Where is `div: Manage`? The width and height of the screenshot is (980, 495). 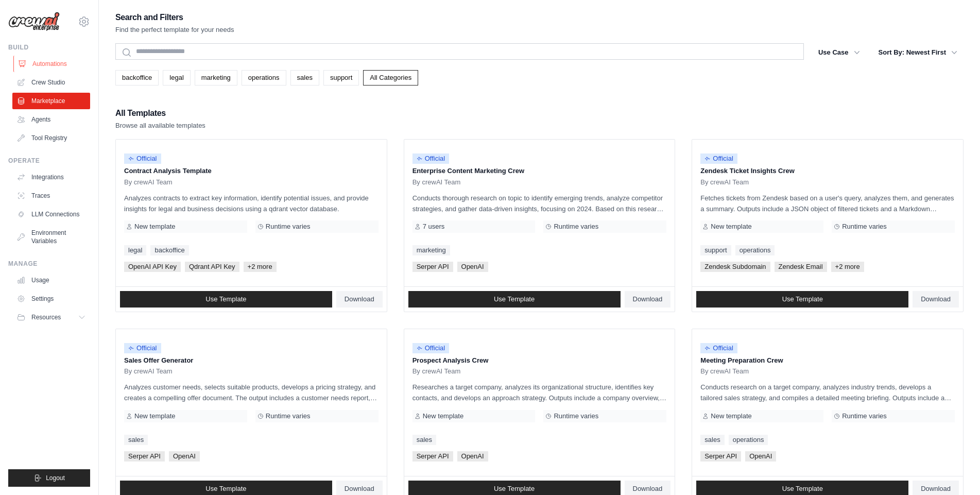
div: Manage is located at coordinates (49, 263).